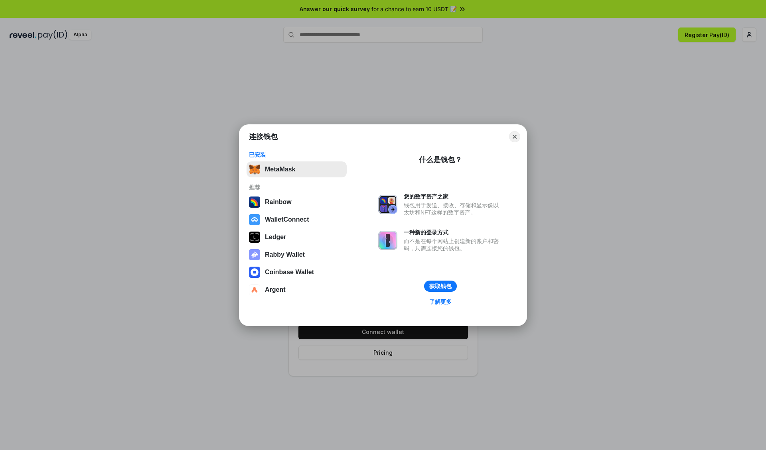  Describe the element at coordinates (296, 170) in the screenshot. I see `button: MetaMask` at that location.